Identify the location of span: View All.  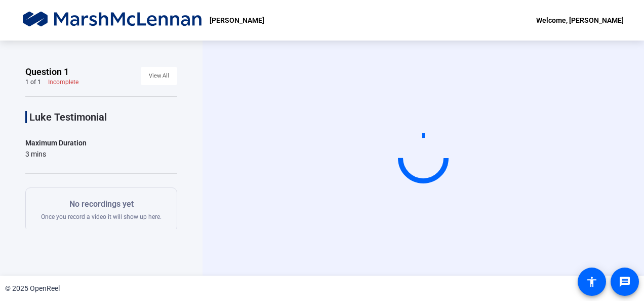
(159, 76).